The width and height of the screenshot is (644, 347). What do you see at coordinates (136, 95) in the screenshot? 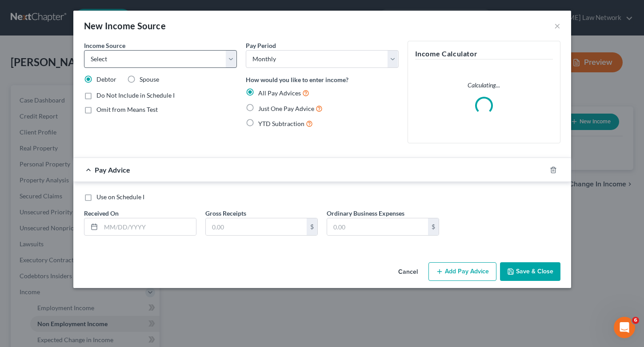
I see `span: Do Not Include in Schedule I` at bounding box center [136, 95].